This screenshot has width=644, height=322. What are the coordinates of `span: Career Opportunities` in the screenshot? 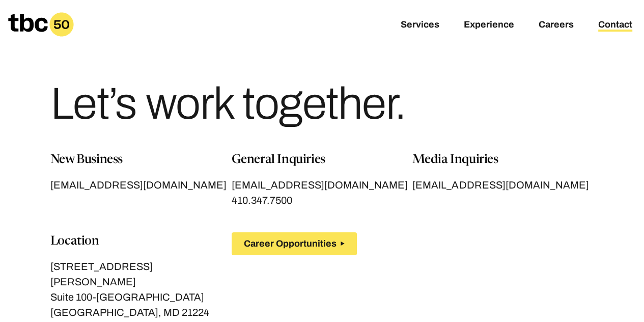 It's located at (290, 244).